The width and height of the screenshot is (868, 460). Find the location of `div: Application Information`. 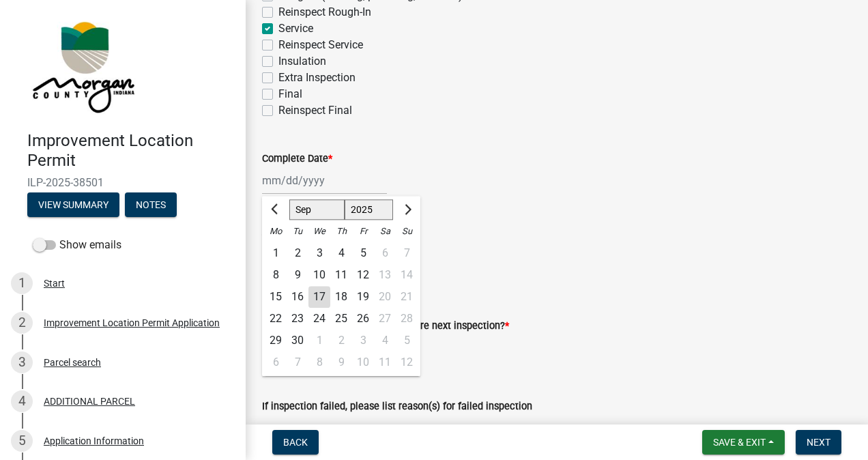

div: Application Information is located at coordinates (94, 441).